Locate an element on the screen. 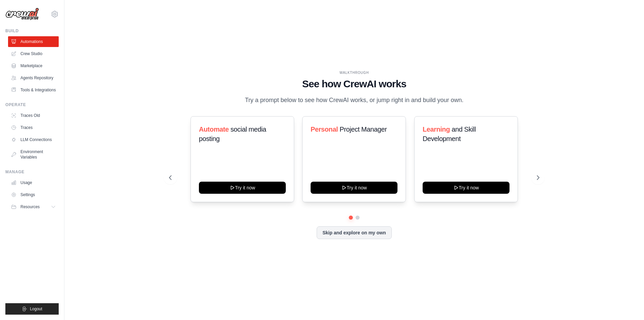  a: Environment Variables is located at coordinates (33, 154).